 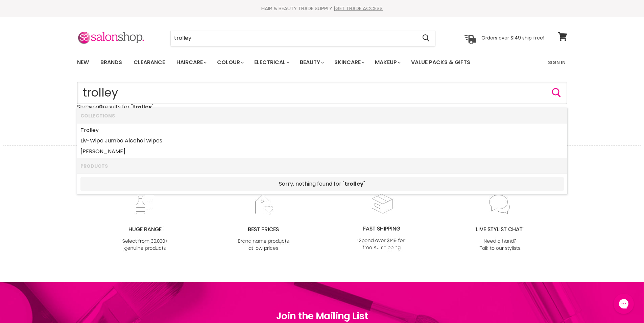 What do you see at coordinates (322, 129) in the screenshot?
I see `li: Collections: Trolley` at bounding box center [322, 129].